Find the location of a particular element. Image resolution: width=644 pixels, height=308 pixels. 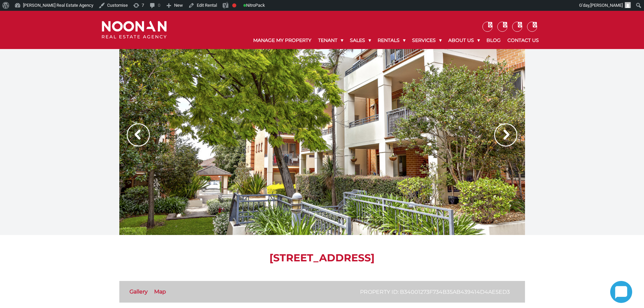

div: Focus keyphrase not set is located at coordinates (234, 6).